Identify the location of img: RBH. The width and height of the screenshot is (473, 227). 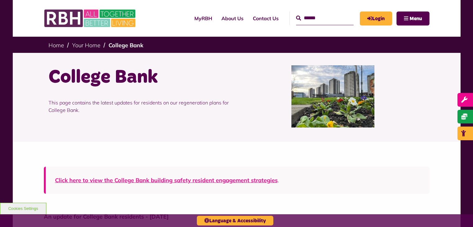
(90, 18).